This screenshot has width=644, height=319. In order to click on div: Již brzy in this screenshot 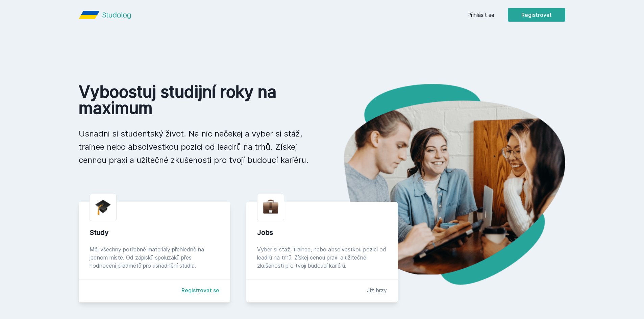, I will do `click(377, 291)`.